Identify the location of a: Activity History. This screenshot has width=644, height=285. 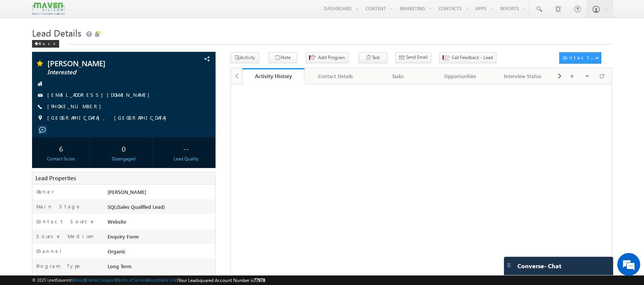
(273, 76).